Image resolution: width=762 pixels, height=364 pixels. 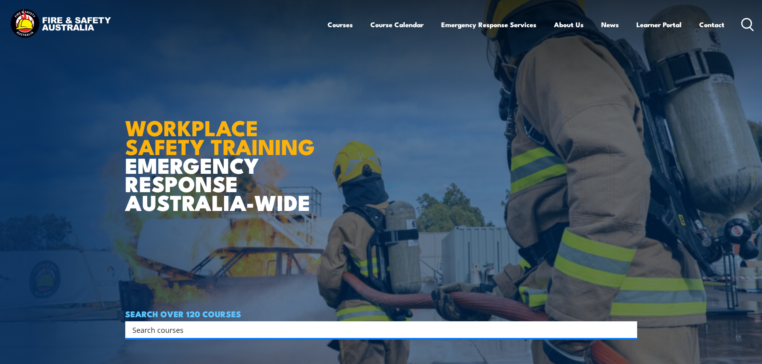 What do you see at coordinates (569, 24) in the screenshot?
I see `a: About Us` at bounding box center [569, 24].